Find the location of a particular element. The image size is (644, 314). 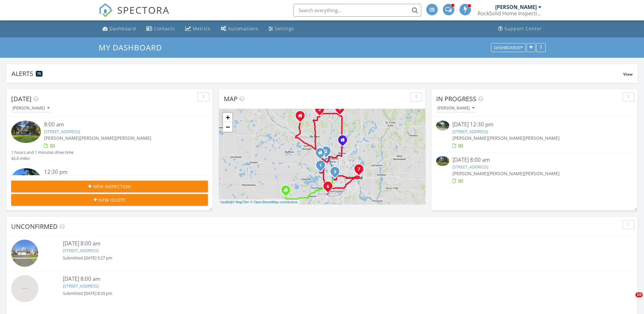

span: SPECTORA is located at coordinates (143, 10).